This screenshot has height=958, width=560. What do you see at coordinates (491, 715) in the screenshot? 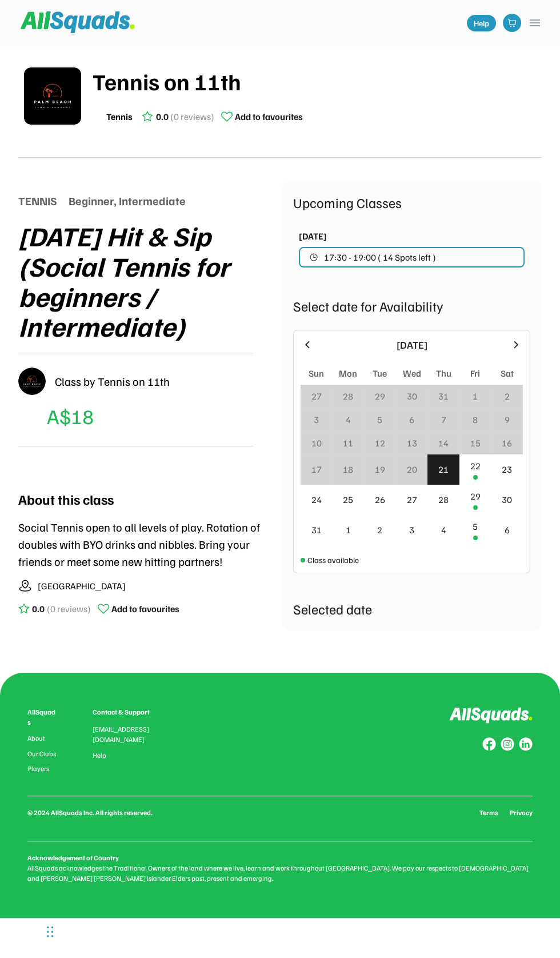
I see `img: Logo%20inverted.svg` at bounding box center [491, 715].